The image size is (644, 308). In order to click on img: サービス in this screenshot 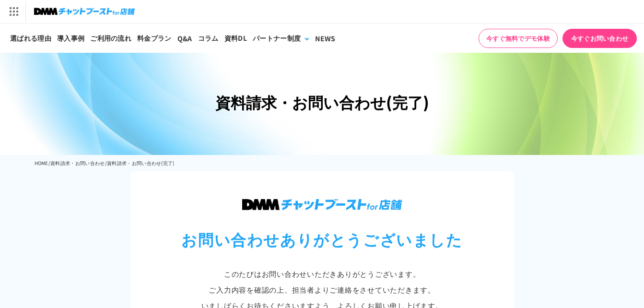, I will do `click(14, 12)`.